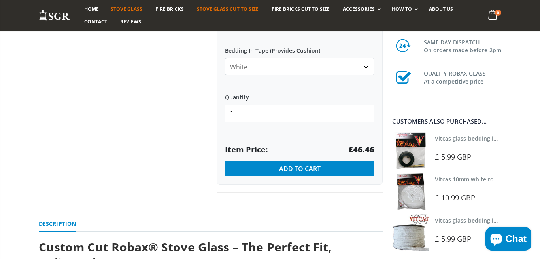 The height and width of the screenshot is (259, 540). What do you see at coordinates (131, 22) in the screenshot?
I see `a: Reviews` at bounding box center [131, 22].